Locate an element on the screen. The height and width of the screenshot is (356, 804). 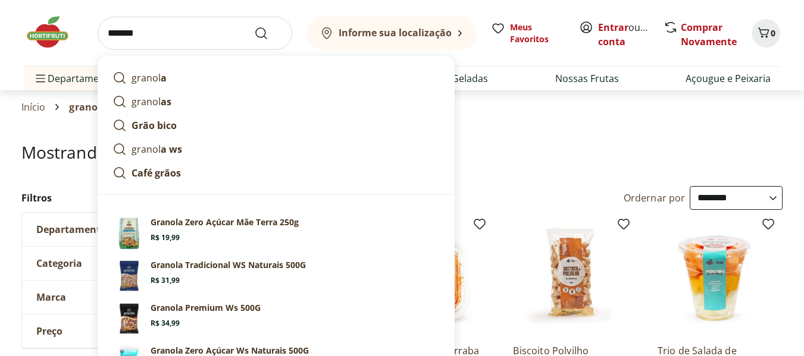
span: R$ 31,99 is located at coordinates (165, 281).